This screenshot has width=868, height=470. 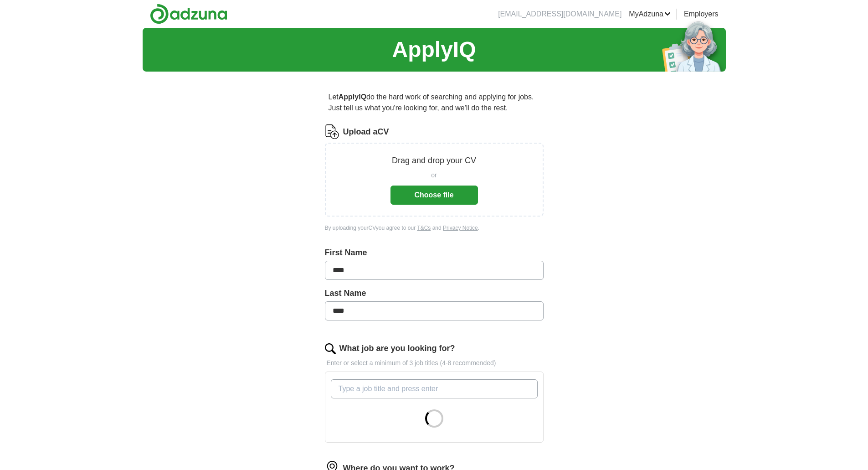 What do you see at coordinates (434, 293) in the screenshot?
I see `label: Last Name` at bounding box center [434, 293].